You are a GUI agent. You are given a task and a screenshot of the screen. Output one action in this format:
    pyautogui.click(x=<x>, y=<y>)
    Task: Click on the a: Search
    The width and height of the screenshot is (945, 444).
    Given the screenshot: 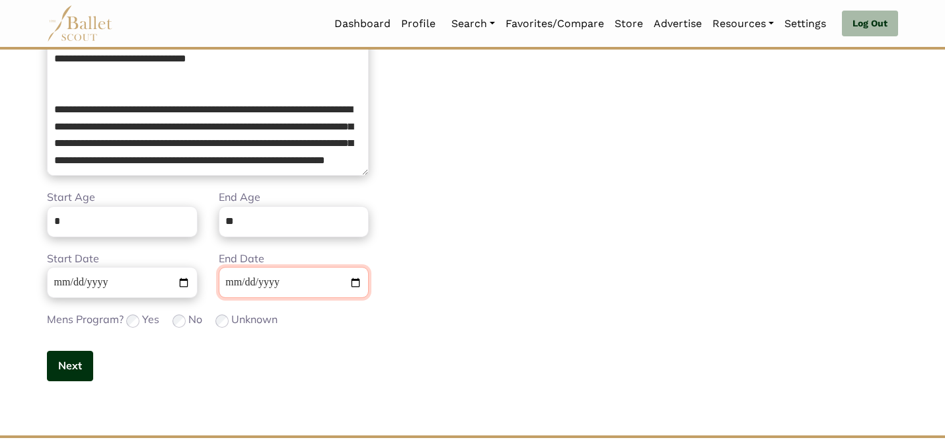 What is the action you would take?
    pyautogui.click(x=473, y=24)
    